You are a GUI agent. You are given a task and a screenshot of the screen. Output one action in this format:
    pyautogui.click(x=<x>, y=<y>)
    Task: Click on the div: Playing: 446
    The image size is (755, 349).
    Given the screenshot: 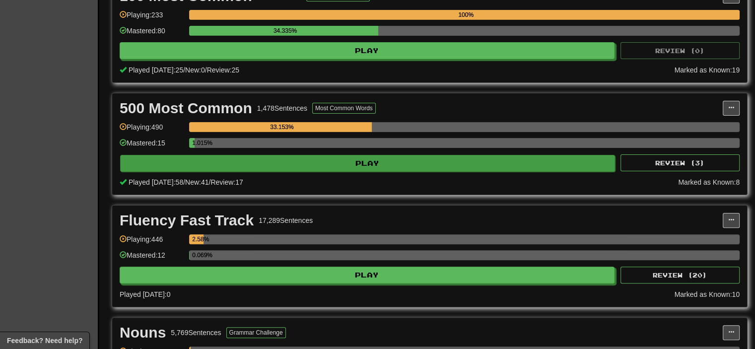 What is the action you would take?
    pyautogui.click(x=152, y=242)
    